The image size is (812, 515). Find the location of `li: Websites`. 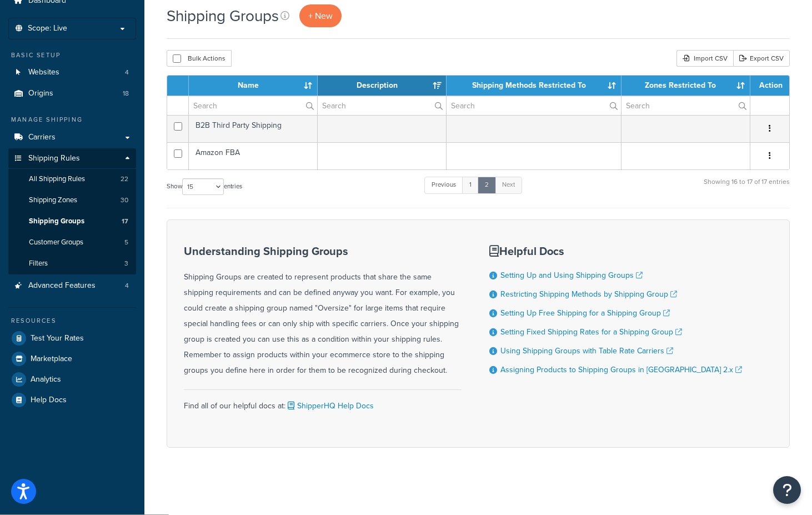

li: Websites is located at coordinates (72, 72).